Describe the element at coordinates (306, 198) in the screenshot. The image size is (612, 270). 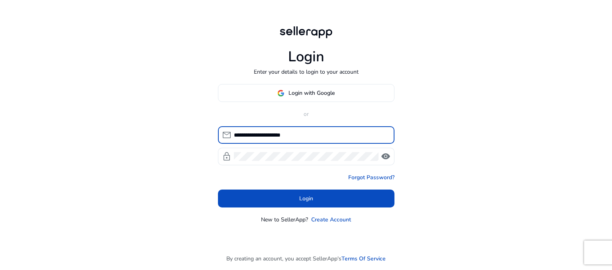
I see `span: Login` at that location.